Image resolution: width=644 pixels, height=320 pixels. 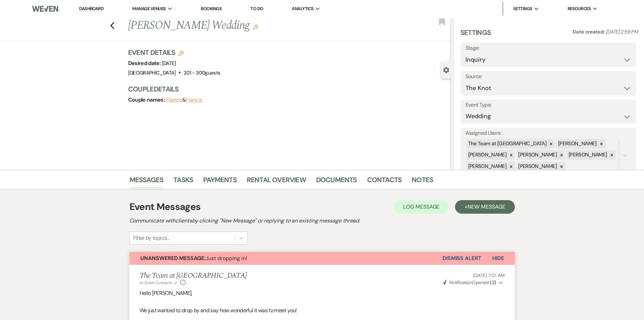 I want to click on button: +New Message, so click(x=485, y=206).